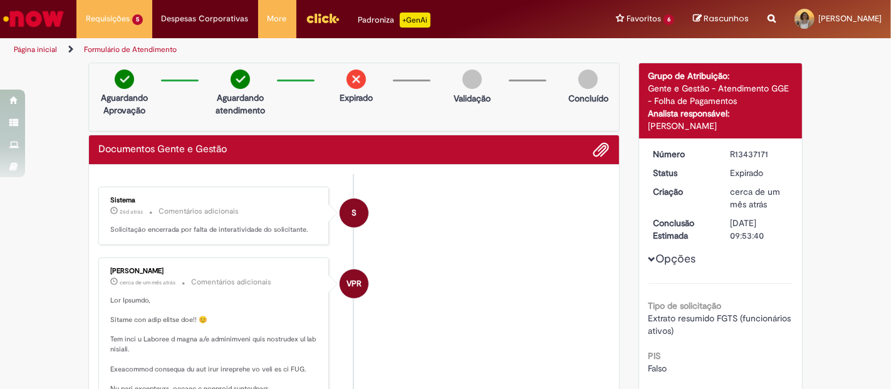 The width and height of the screenshot is (891, 389). Describe the element at coordinates (759, 173) in the screenshot. I see `div: Expirado` at that location.